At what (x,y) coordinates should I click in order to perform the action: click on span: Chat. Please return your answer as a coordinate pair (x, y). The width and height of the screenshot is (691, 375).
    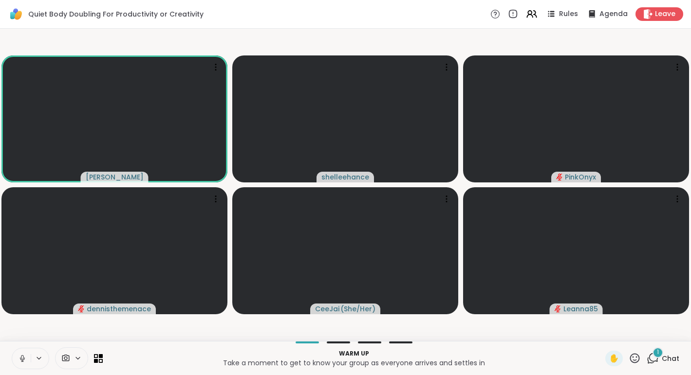
    Looking at the image, I should click on (670, 359).